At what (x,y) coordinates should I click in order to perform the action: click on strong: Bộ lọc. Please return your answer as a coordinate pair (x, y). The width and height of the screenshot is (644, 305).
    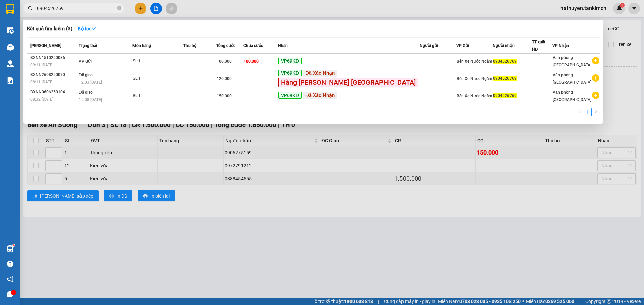
    Looking at the image, I should click on (87, 29).